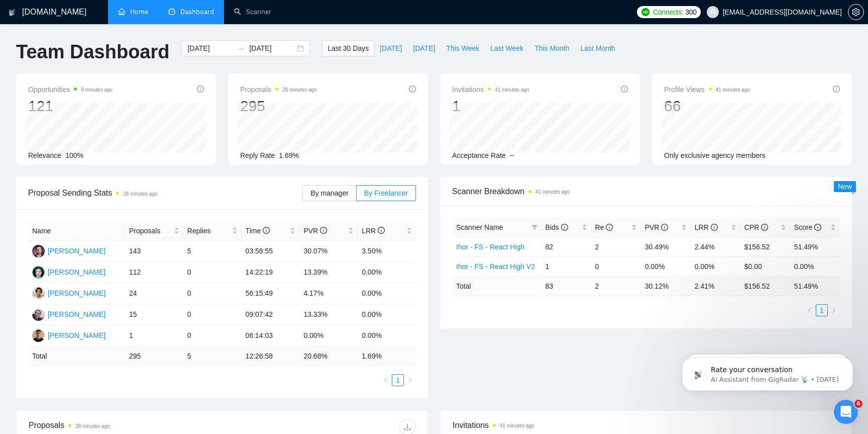 This screenshot has height=434, width=868. What do you see at coordinates (271, 251) in the screenshot?
I see `td: 03:58:55` at bounding box center [271, 251].